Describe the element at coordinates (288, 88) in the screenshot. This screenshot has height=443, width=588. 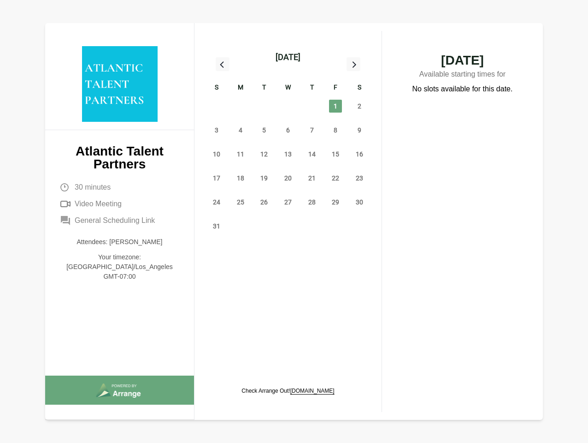
I see `div: W` at that location.